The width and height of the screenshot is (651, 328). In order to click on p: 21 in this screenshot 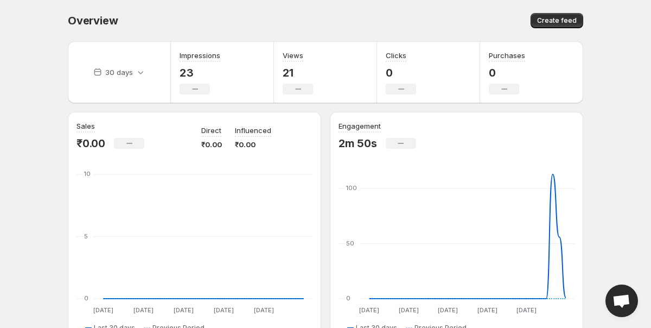, I will do `click(298, 73)`.